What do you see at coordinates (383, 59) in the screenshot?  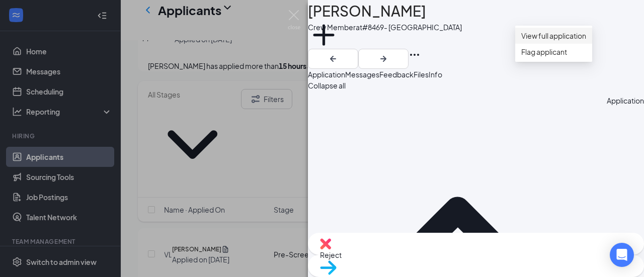 I see `button: ArrowRight` at bounding box center [383, 59].